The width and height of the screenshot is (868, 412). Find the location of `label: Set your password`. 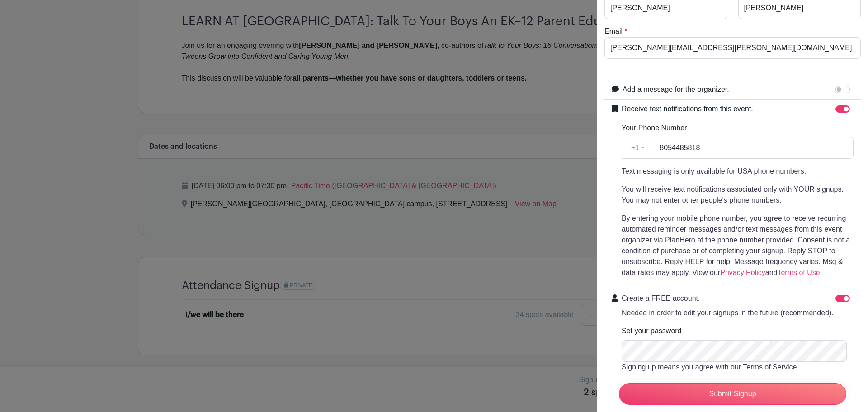

label: Set your password is located at coordinates (651, 331).